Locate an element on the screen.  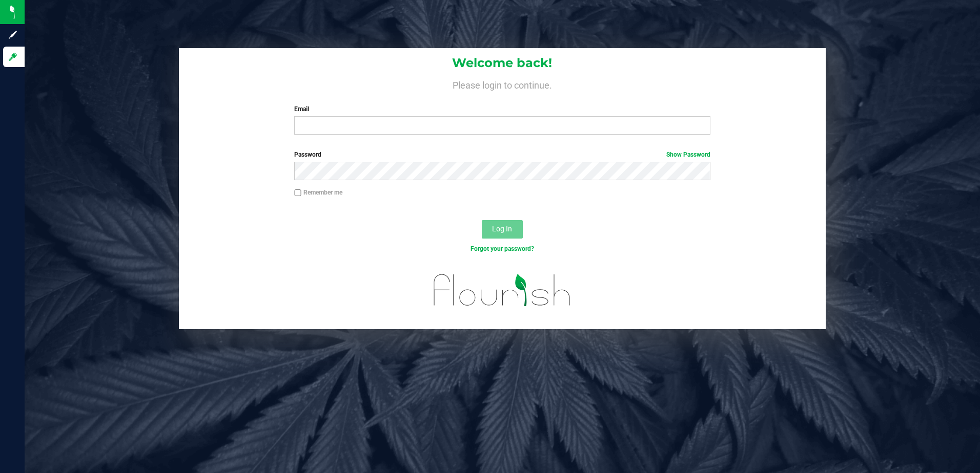
button: Log In is located at coordinates (502, 229).